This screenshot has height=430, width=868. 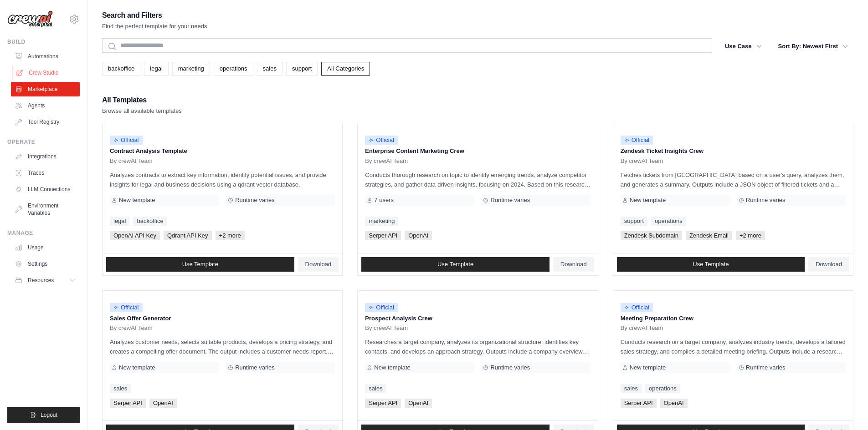 I want to click on span: Resources, so click(x=40, y=281).